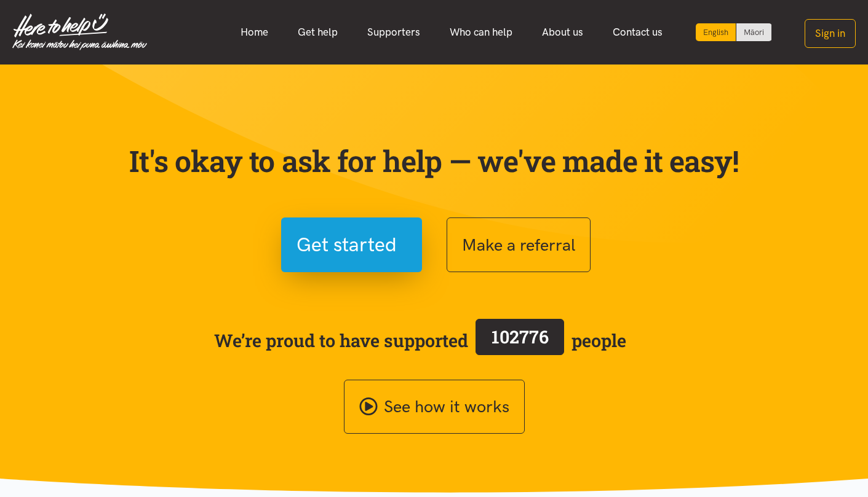 The width and height of the screenshot is (868, 497). Describe the element at coordinates (716, 32) in the screenshot. I see `div: Current language` at that location.